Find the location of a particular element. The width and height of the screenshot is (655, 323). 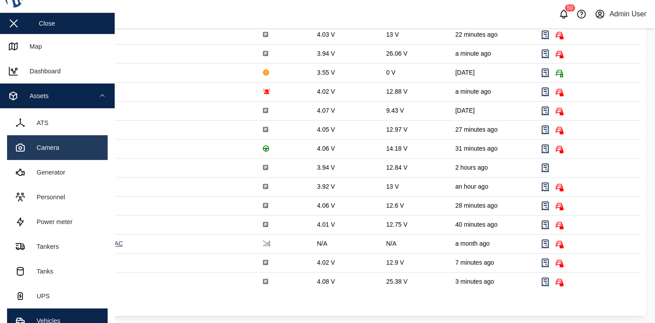

div: 0 V is located at coordinates (416, 73).